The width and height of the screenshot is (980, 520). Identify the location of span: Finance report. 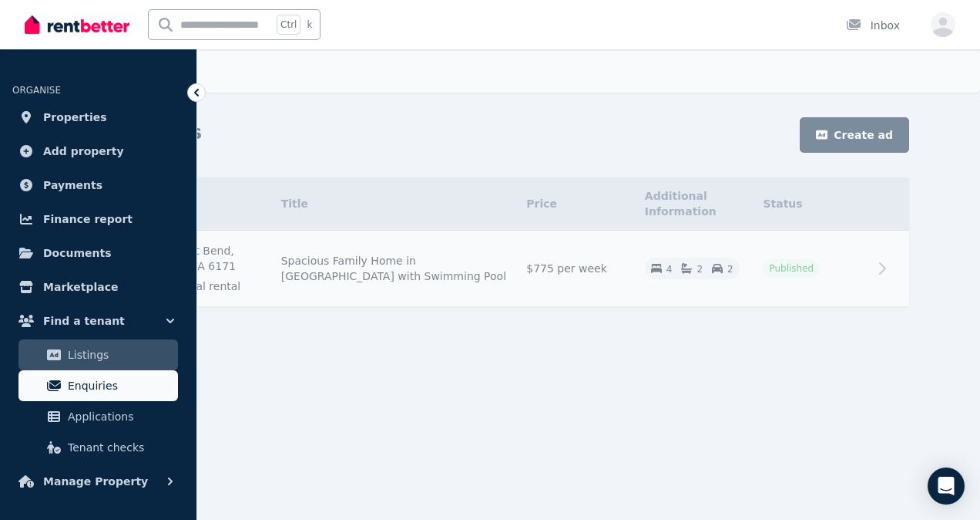
(88, 219).